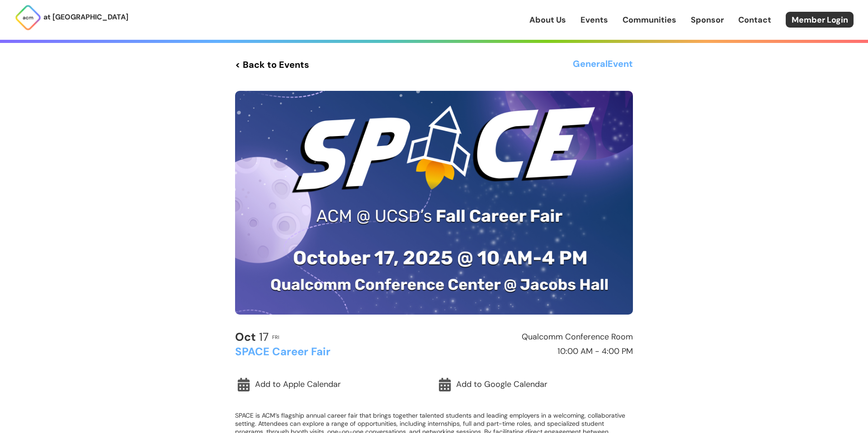 The image size is (868, 433). Describe the element at coordinates (252, 337) in the screenshot. I see `h2: 17` at that location.